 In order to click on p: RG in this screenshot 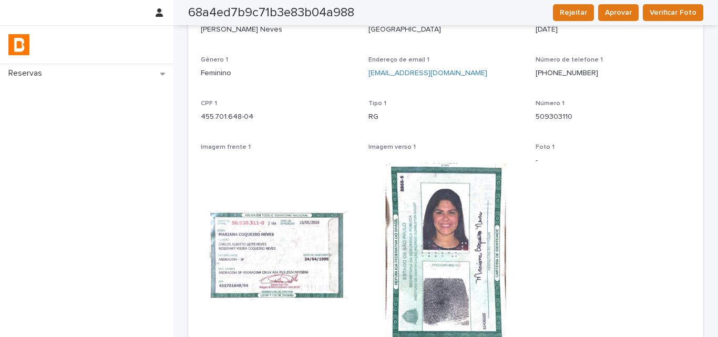, I will do `click(446, 117)`.